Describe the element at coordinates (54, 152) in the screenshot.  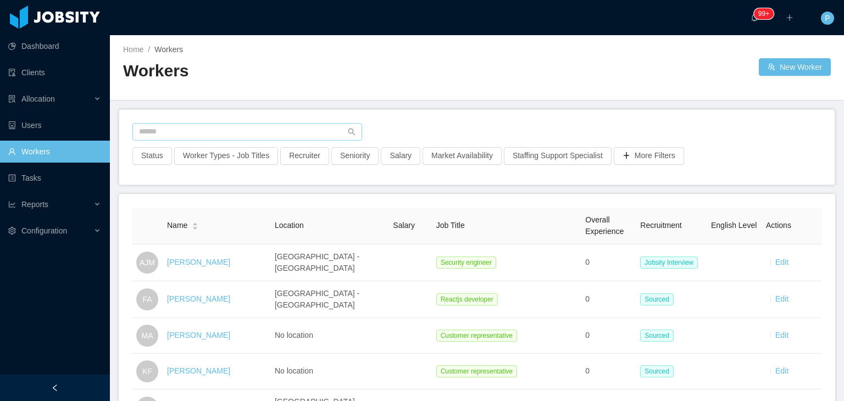
I see `a: icon: userWorkers` at that location.